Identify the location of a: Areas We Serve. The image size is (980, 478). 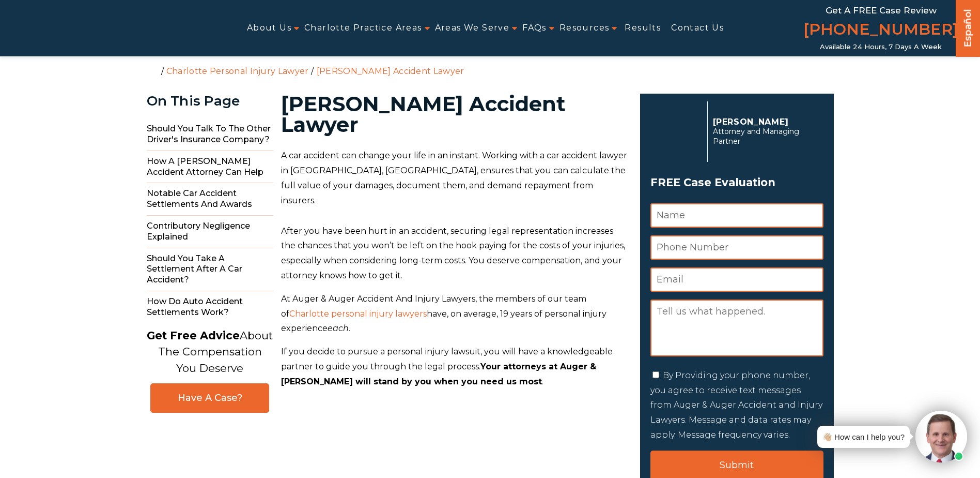
(472, 28).